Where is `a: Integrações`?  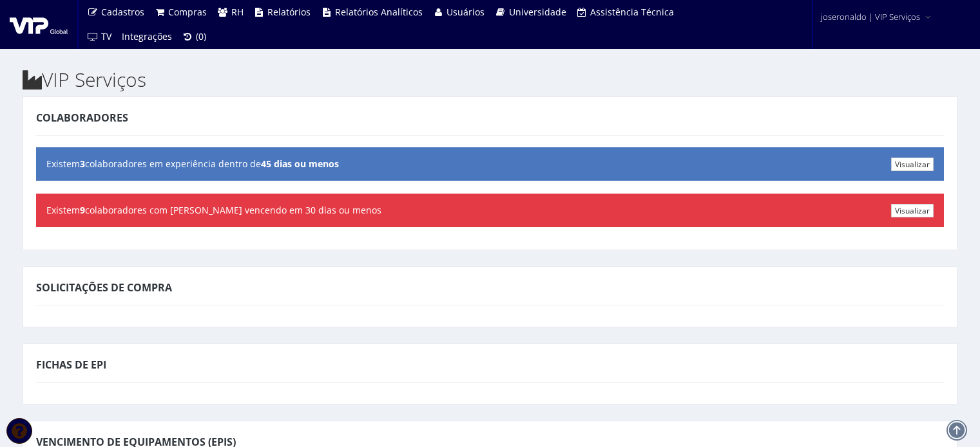 a: Integrações is located at coordinates (147, 37).